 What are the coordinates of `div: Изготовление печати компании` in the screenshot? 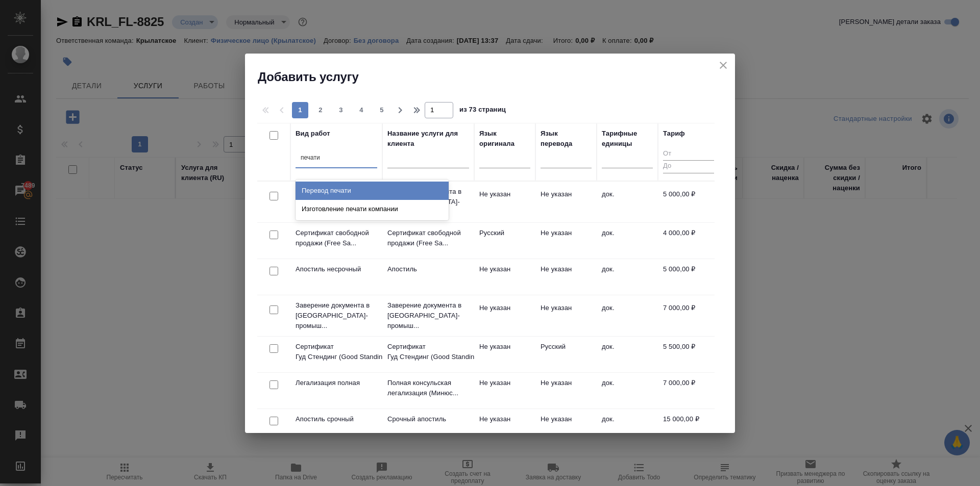 It's located at (372, 209).